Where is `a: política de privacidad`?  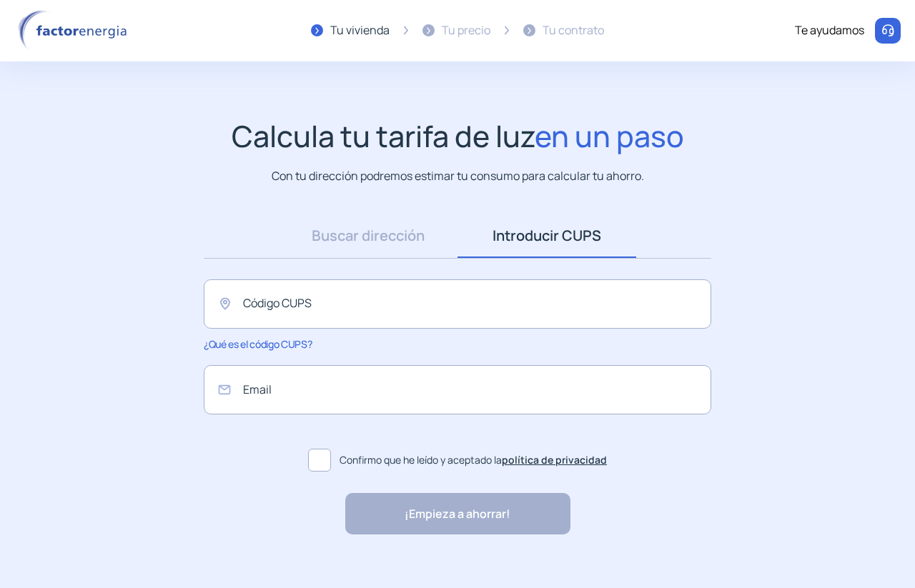 a: política de privacidad is located at coordinates (554, 459).